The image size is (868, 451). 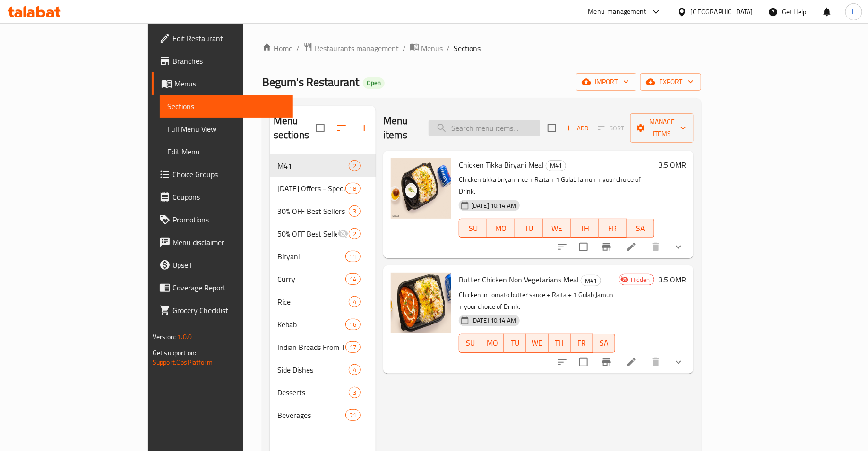 What do you see at coordinates (353, 325) in the screenshot?
I see `span: 16` at bounding box center [353, 325].